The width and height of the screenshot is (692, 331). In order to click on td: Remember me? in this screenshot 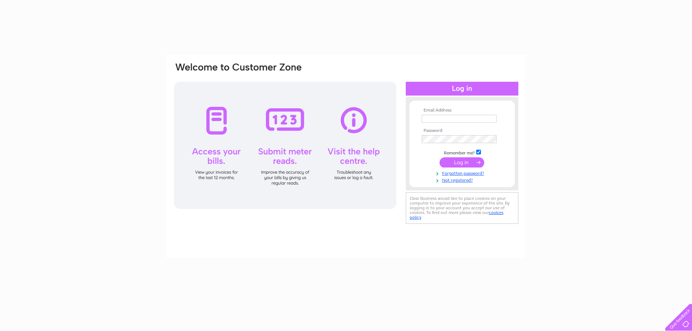, I will do `click(462, 152)`.